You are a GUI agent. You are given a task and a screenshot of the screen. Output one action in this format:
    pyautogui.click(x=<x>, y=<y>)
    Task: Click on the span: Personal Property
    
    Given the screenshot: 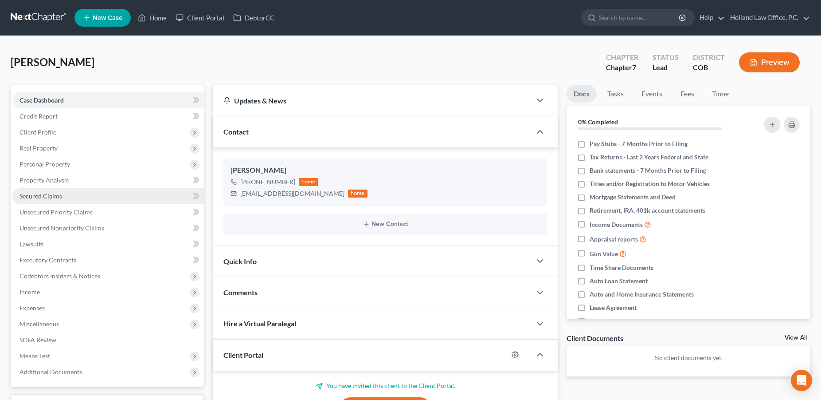 What is the action you would take?
    pyautogui.click(x=45, y=164)
    